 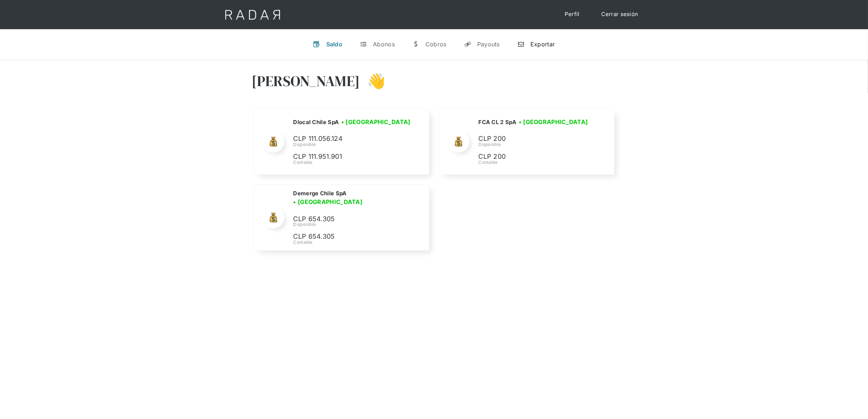 I want to click on div: t, so click(x=363, y=44).